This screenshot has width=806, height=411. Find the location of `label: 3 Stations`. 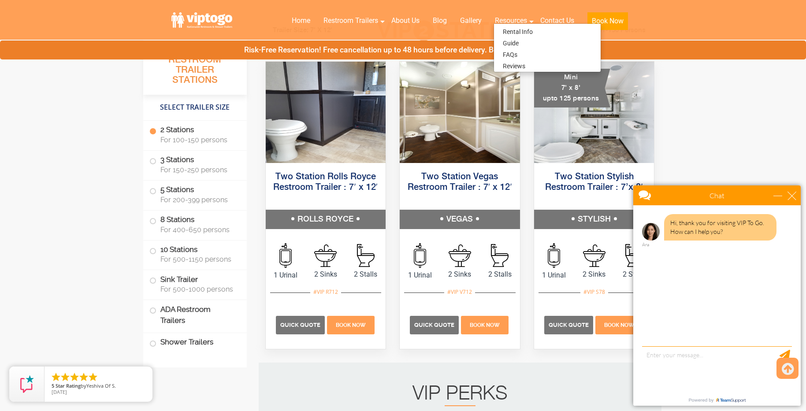

label: 3 Stations is located at coordinates (195, 164).